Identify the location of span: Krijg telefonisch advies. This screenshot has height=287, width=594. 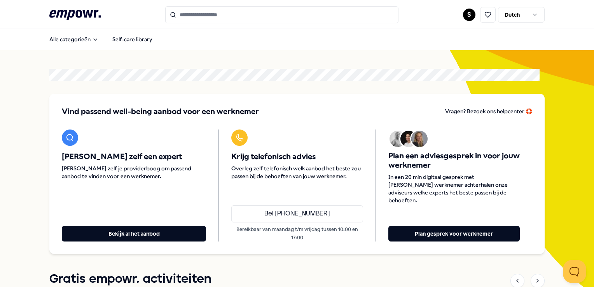
(297, 157).